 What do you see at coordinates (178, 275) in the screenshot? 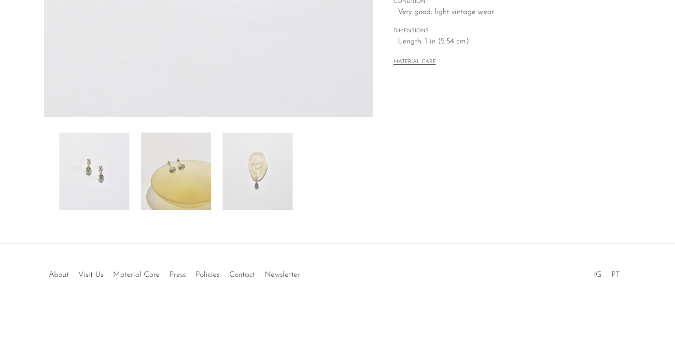
I see `a: Press` at bounding box center [178, 275].